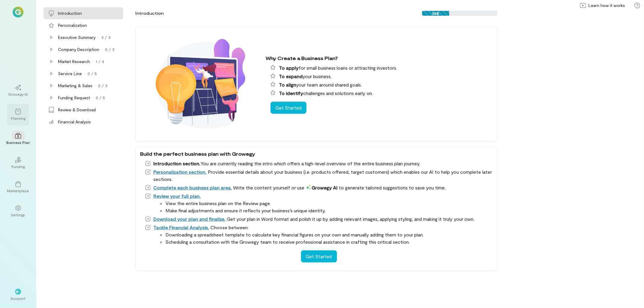 The width and height of the screenshot is (644, 308). Describe the element at coordinates (18, 115) in the screenshot. I see `a: Planning` at that location.